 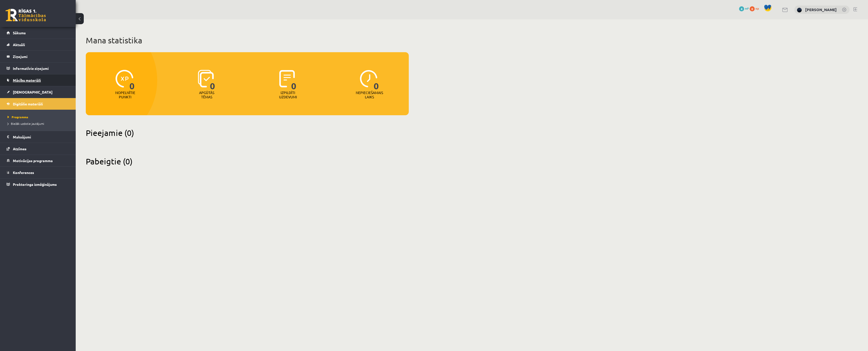 What do you see at coordinates (35, 184) in the screenshot?
I see `span: Proktoringa izmēģinājums` at bounding box center [35, 184].